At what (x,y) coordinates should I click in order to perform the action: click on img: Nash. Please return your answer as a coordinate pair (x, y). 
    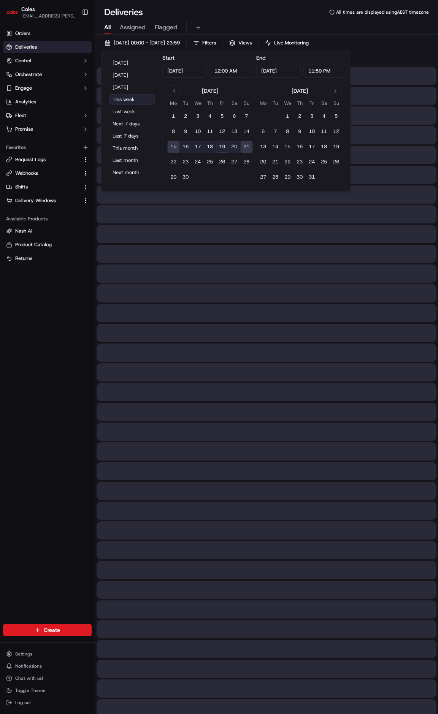
    Looking at the image, I should click on (15, 15).